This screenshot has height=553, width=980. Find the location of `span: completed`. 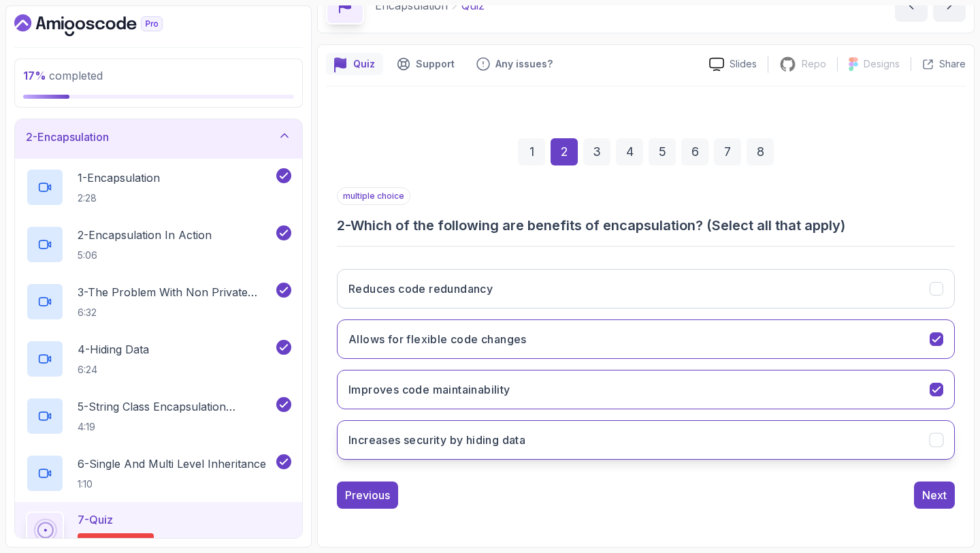

span: completed is located at coordinates (63, 75).